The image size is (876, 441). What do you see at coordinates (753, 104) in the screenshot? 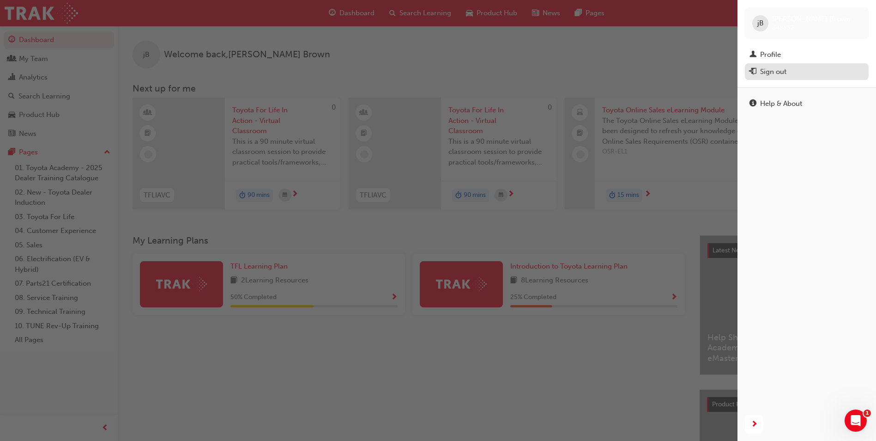
I see `span: info-icon` at bounding box center [753, 104].